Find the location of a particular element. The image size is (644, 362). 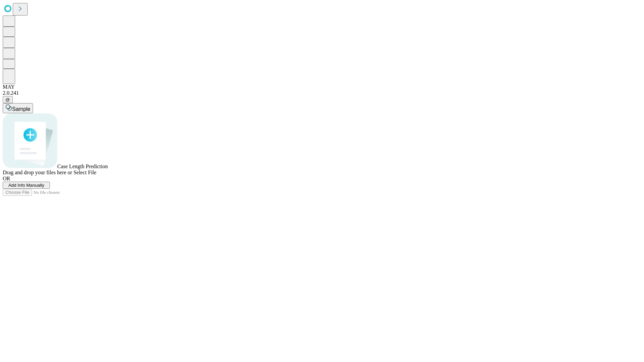

span: Drag and drop your files here or is located at coordinates (37, 172).